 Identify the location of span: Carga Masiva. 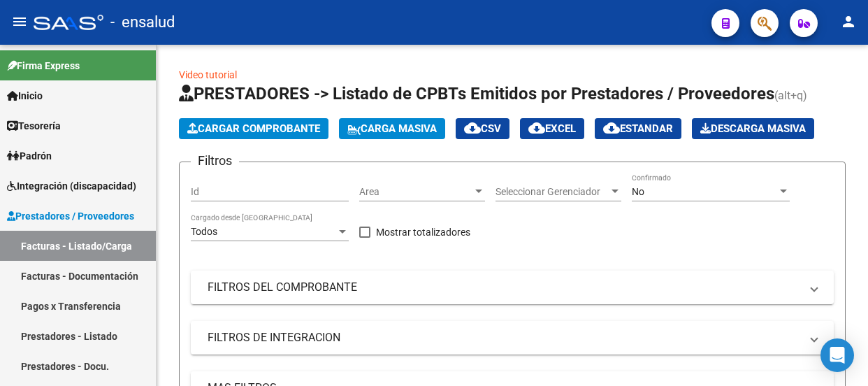
(392, 129).